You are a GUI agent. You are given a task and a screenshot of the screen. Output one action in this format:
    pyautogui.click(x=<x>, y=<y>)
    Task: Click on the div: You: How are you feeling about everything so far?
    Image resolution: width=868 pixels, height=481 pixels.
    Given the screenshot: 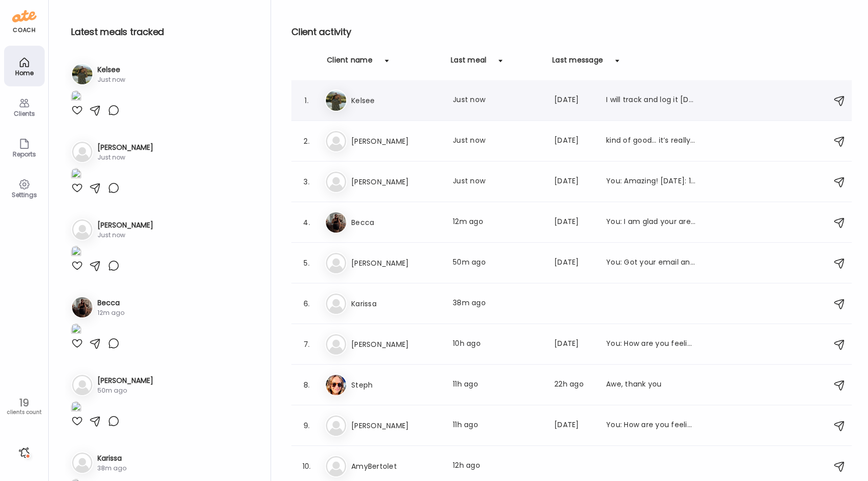 What is the action you would take?
    pyautogui.click(x=651, y=426)
    